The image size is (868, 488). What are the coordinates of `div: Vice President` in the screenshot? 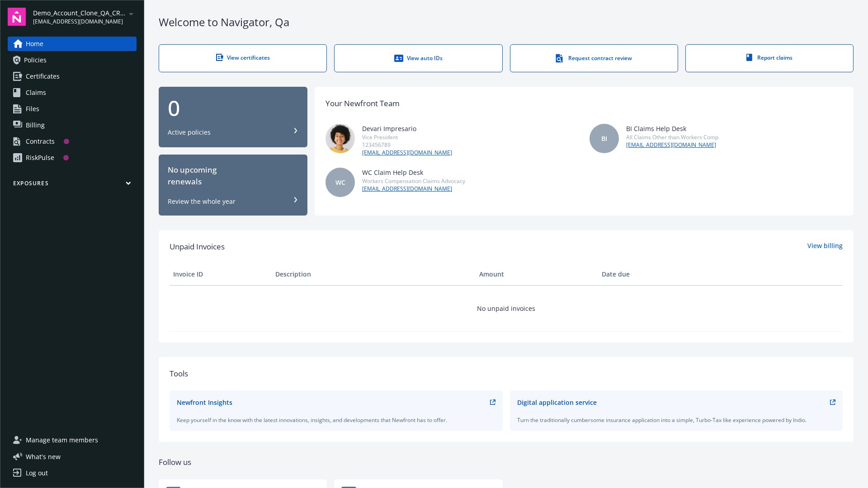 It's located at (407, 137).